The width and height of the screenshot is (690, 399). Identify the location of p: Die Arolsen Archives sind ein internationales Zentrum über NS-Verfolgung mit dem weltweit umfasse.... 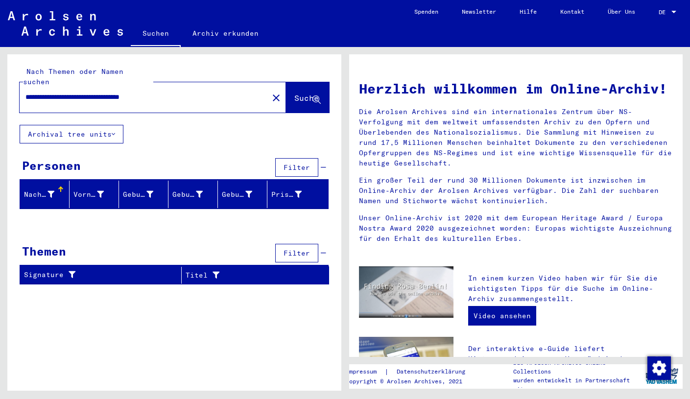
(516, 138).